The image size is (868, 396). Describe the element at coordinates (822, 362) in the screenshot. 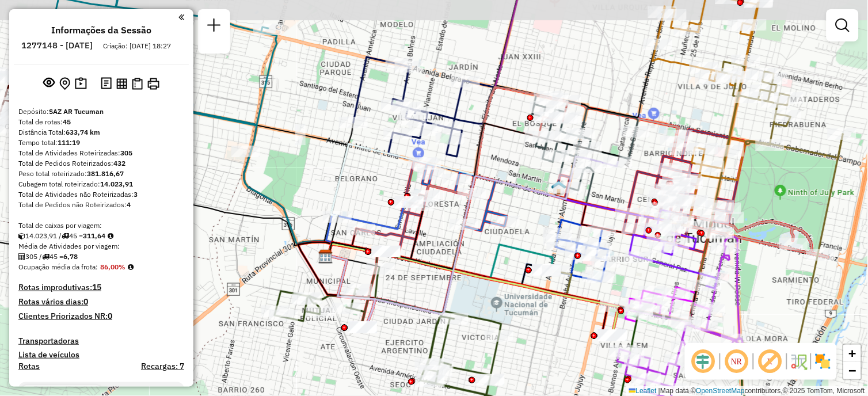

I see `img: Exibir/Ocultar setores` at that location.